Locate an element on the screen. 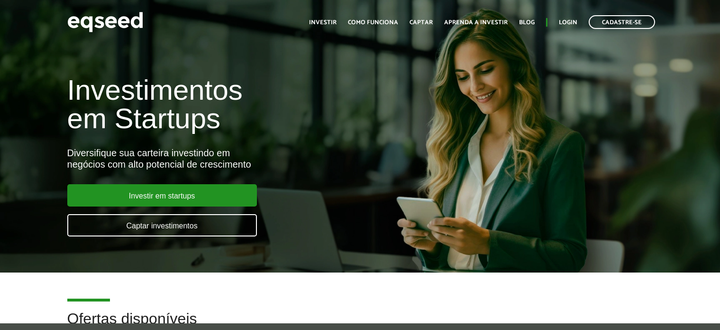 Image resolution: width=720 pixels, height=330 pixels. a: Login is located at coordinates (568, 22).